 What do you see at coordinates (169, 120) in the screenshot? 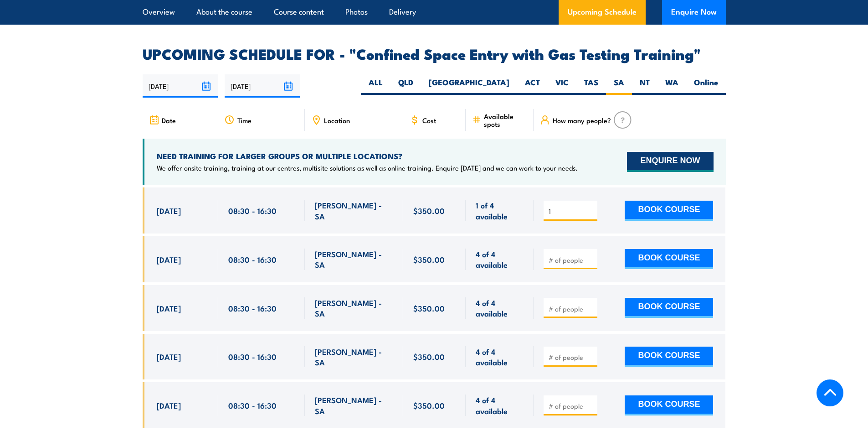
I see `span: Date` at bounding box center [169, 120].